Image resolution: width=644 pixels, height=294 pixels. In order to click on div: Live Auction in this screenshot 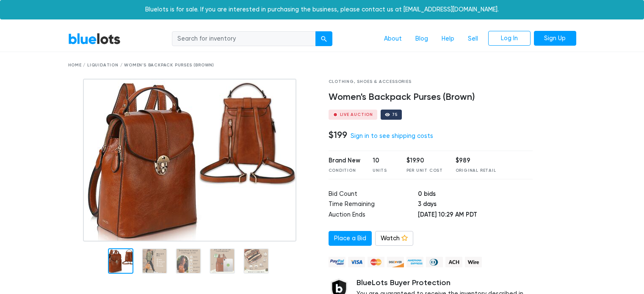, I will do `click(357, 115)`.